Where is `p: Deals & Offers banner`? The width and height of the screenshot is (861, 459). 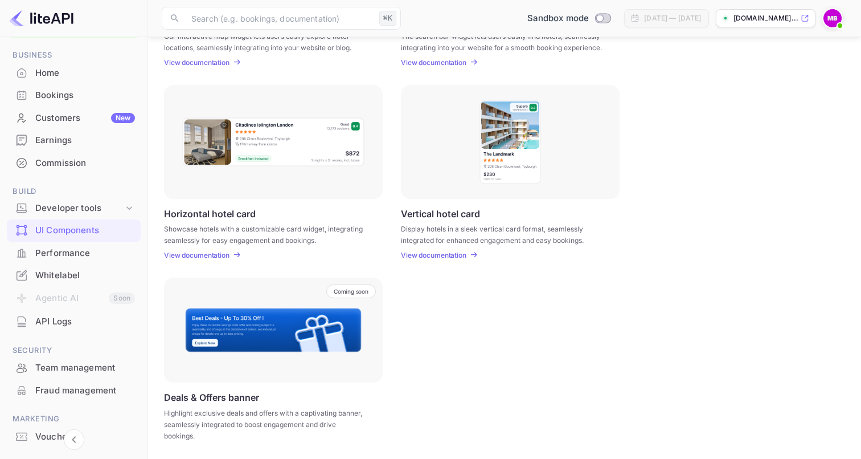
p: Deals & Offers banner is located at coordinates (211, 397).